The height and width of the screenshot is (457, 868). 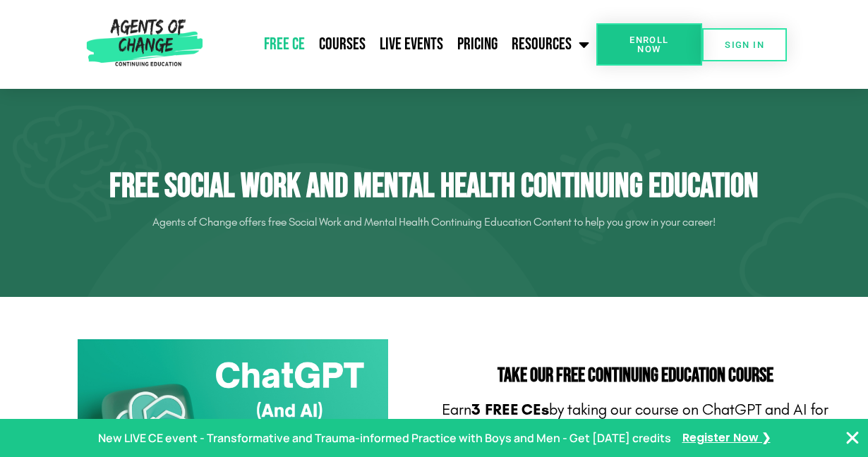 What do you see at coordinates (402, 44) in the screenshot?
I see `nav: Menu` at bounding box center [402, 44].